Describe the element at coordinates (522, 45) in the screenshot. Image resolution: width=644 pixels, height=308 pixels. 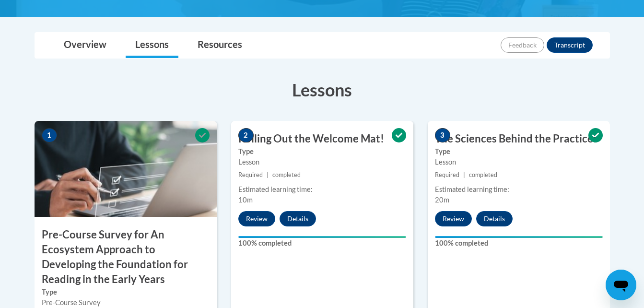
I see `button: Feedback` at that location.